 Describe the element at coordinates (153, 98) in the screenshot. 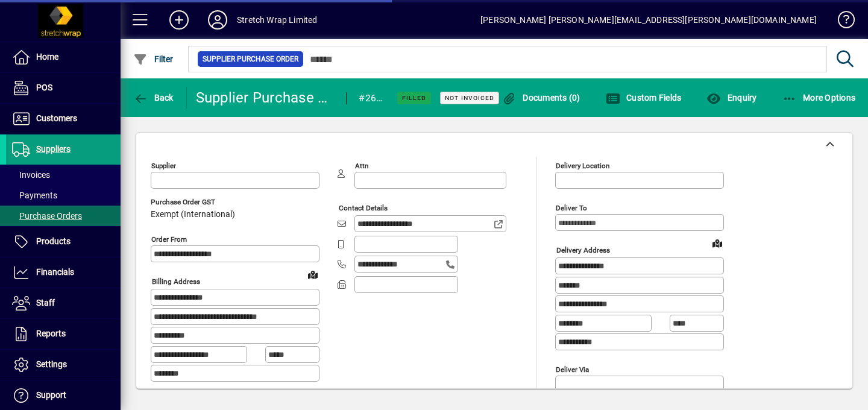

I see `span: Back` at that location.